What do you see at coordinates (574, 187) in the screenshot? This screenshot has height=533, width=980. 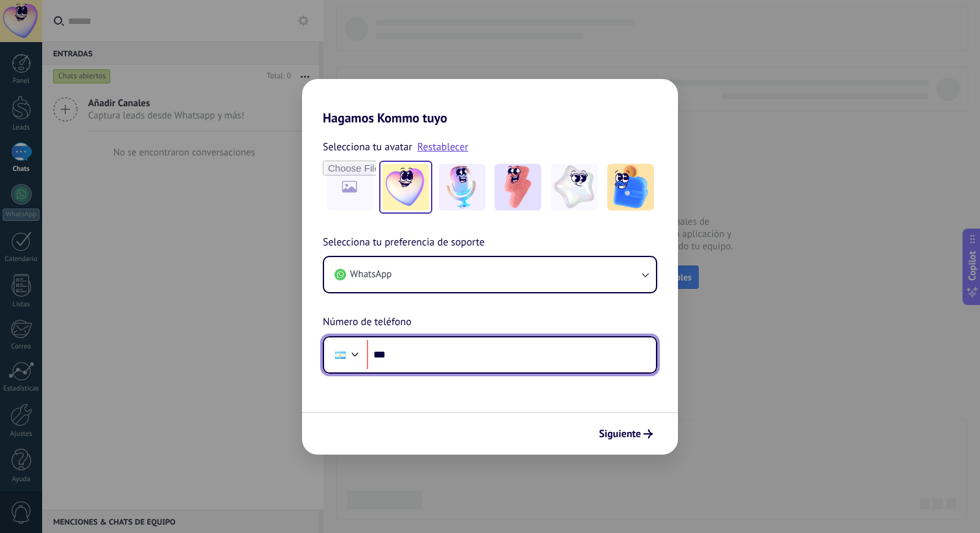 I see `img: -4.jpeg` at bounding box center [574, 187].